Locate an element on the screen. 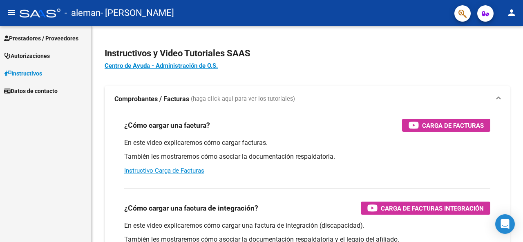 Image resolution: width=523 pixels, height=242 pixels. span: Autorizaciones is located at coordinates (27, 56).